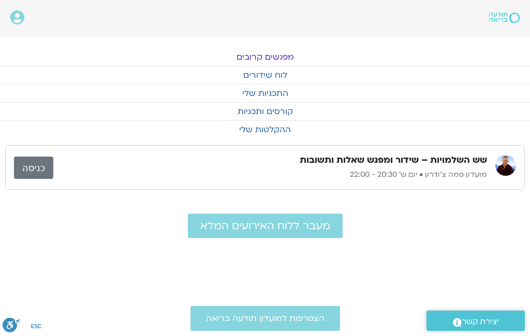 The width and height of the screenshot is (530, 336). Describe the element at coordinates (34, 167) in the screenshot. I see `a: כניסה` at that location.